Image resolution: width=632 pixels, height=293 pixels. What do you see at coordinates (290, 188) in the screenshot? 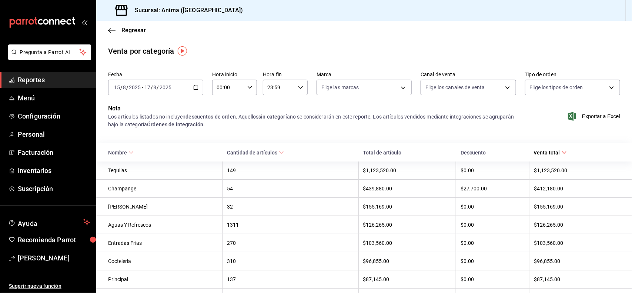
I see `div: 54` at bounding box center [290, 188].